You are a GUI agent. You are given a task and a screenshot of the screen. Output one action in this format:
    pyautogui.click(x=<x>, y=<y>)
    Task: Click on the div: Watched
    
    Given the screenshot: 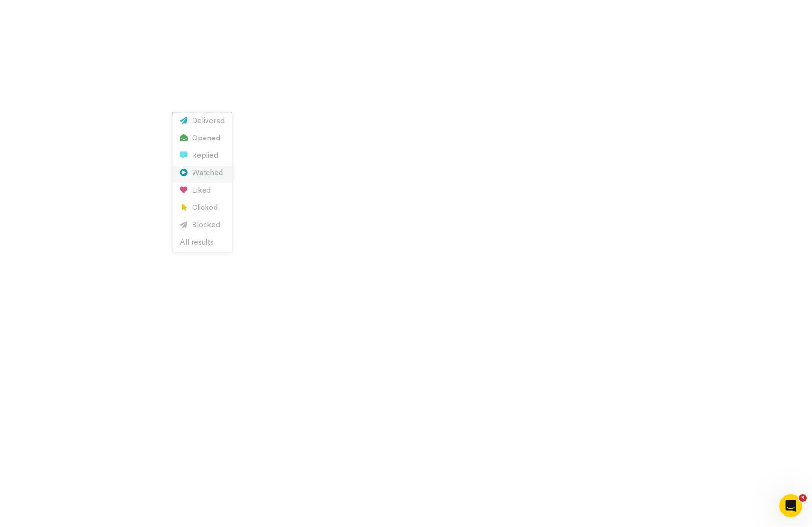 What is the action you would take?
    pyautogui.click(x=202, y=173)
    